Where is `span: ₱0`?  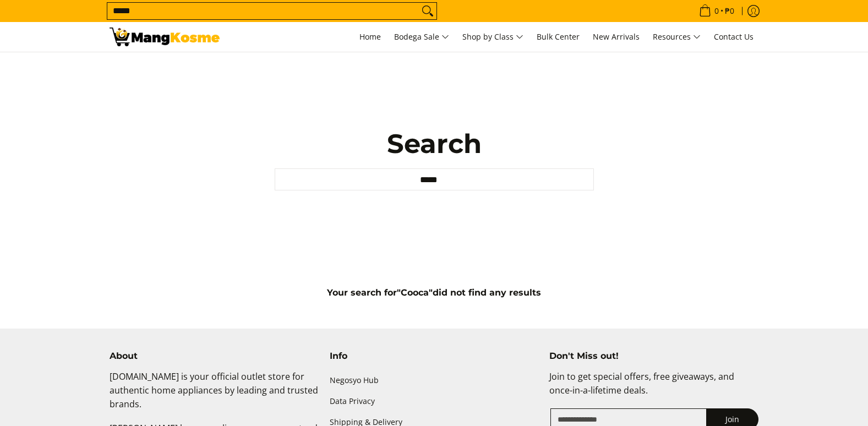 span: ₱0 is located at coordinates (729, 11).